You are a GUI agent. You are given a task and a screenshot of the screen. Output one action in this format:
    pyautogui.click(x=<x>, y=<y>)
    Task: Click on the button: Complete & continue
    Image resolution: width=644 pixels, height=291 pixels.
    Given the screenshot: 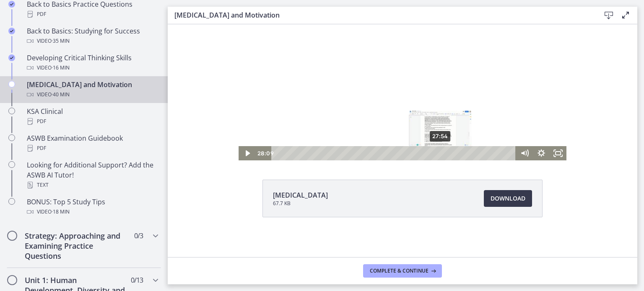 What is the action you would take?
    pyautogui.click(x=402, y=271)
    